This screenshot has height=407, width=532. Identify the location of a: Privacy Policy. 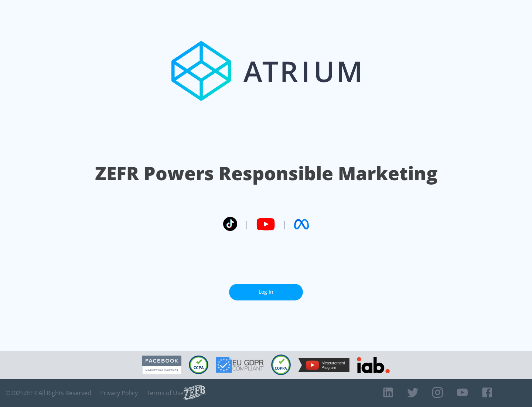
(119, 393).